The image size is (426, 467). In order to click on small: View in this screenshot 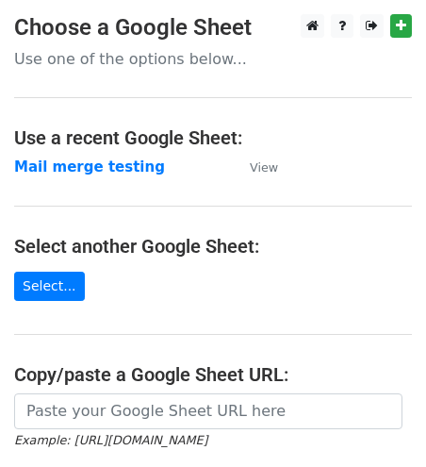, I will do `click(264, 167)`.